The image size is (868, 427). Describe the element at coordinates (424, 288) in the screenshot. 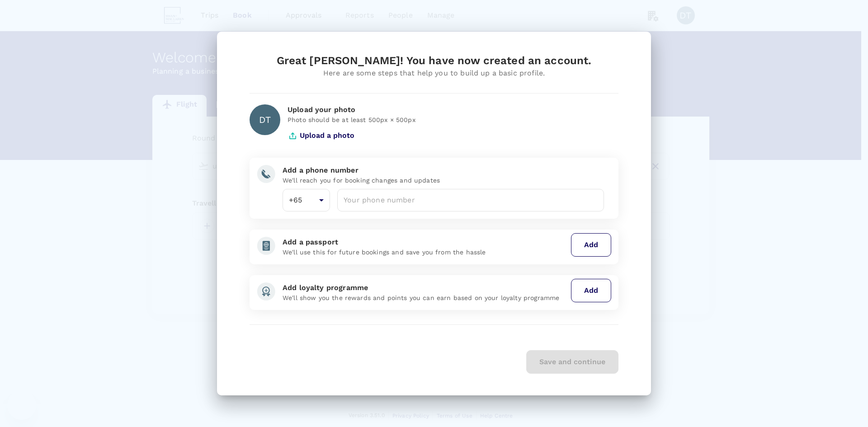

I see `div: Add loyalty programme` at that location.